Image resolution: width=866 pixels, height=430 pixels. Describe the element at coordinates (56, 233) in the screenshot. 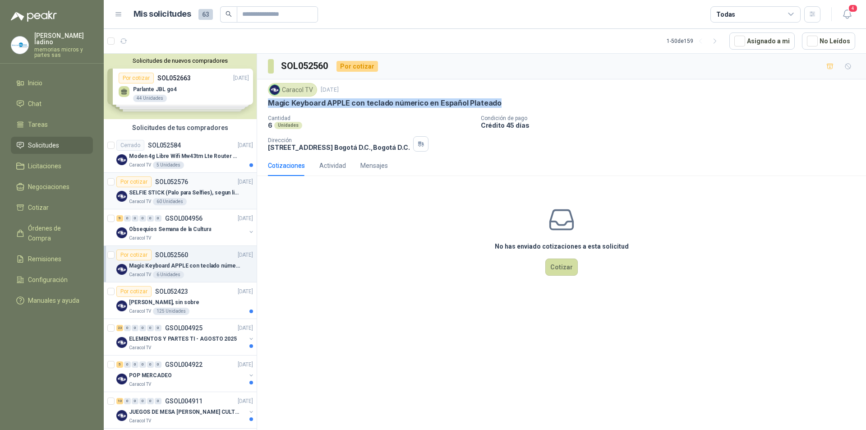

I see `span: Órdenes de Compra` at that location.